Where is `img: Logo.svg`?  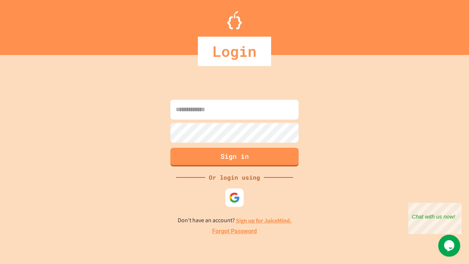 img: Logo.svg is located at coordinates (234, 20).